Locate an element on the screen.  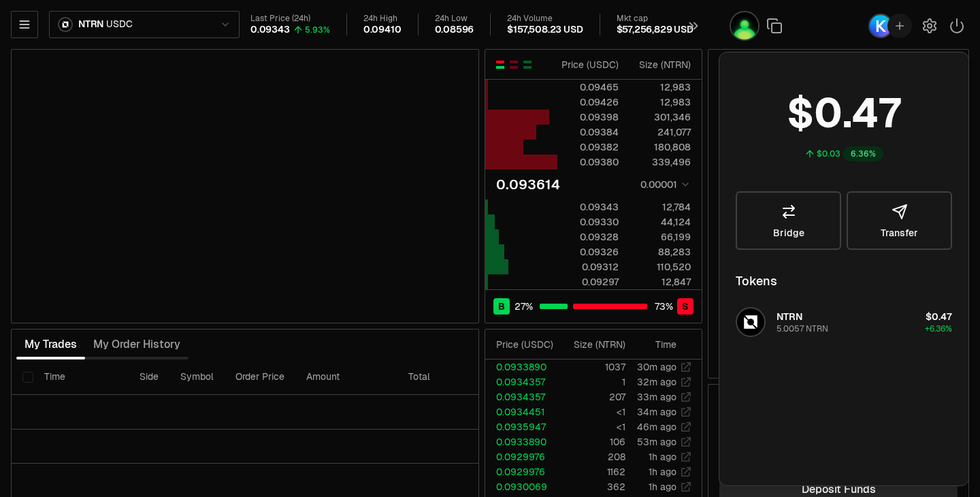
div: $157,508.23 USD is located at coordinates (545, 30).